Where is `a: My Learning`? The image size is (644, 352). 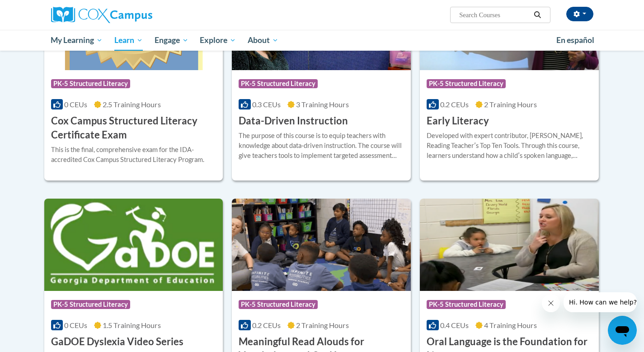 a: My Learning is located at coordinates (77, 40).